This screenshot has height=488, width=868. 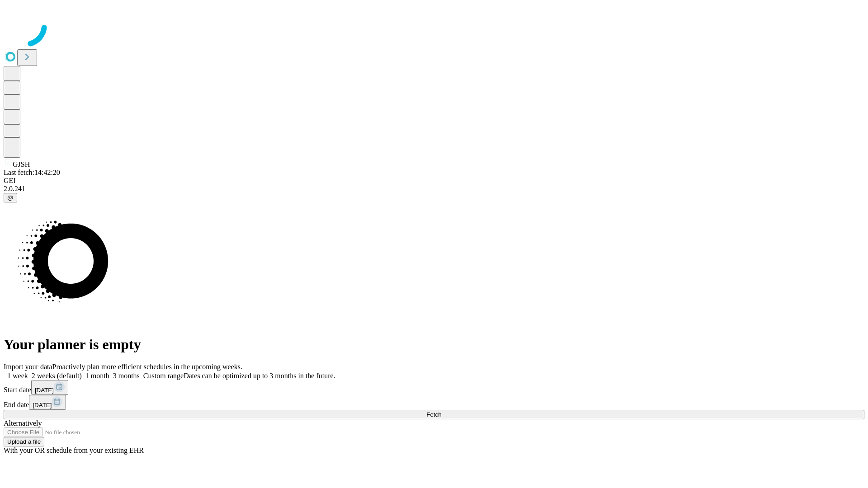 What do you see at coordinates (434, 344) in the screenshot?
I see `h1: Your planner is empty` at bounding box center [434, 344].